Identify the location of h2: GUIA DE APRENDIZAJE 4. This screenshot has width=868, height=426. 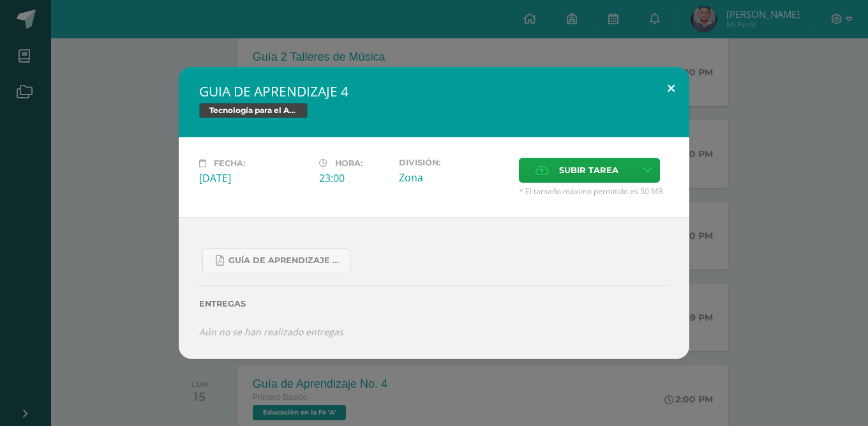
(434, 91).